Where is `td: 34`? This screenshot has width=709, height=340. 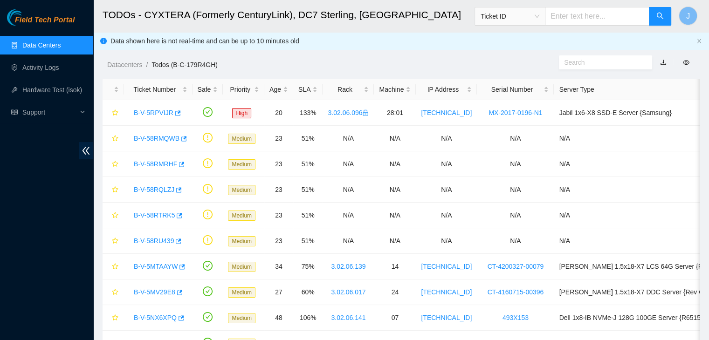
td: 34 is located at coordinates (279, 267).